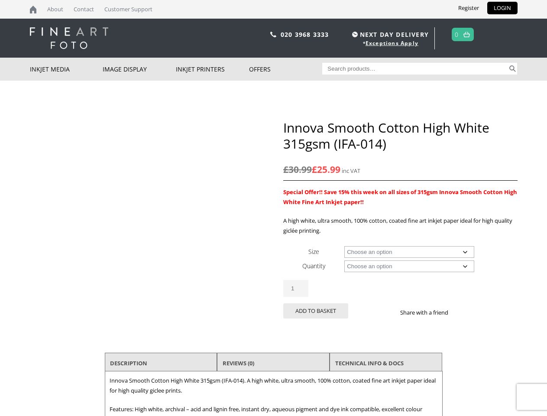  Describe the element at coordinates (139, 69) in the screenshot. I see `a: Image Display` at that location.